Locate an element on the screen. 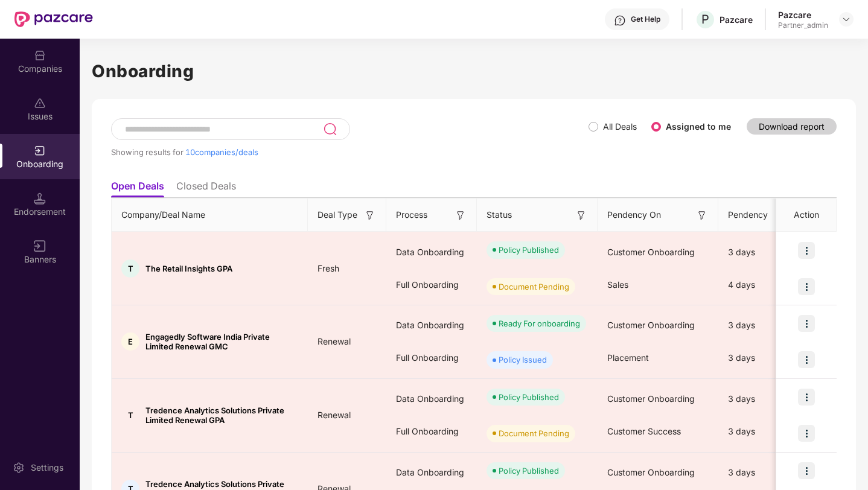  div: Get Help is located at coordinates (645, 19).